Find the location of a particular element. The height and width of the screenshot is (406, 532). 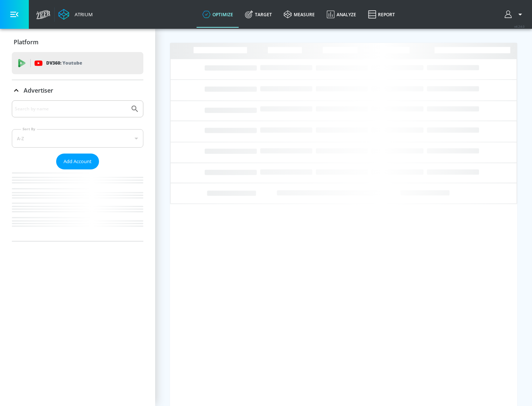

a: optimize is located at coordinates (218, 14).